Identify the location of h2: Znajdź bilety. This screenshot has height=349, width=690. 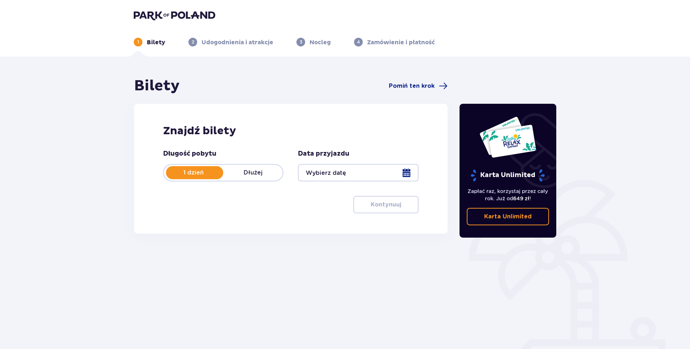
(291, 131).